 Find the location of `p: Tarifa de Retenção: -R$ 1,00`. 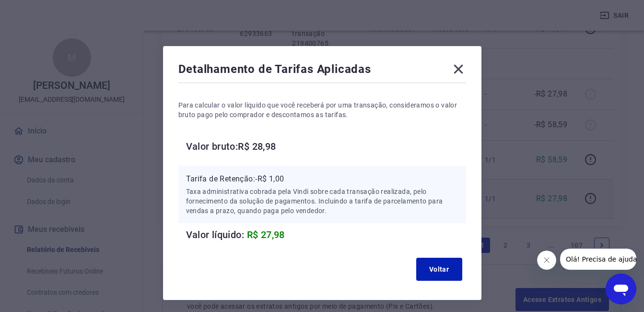

p: Tarifa de Retenção: -R$ 1,00 is located at coordinates (322, 179).